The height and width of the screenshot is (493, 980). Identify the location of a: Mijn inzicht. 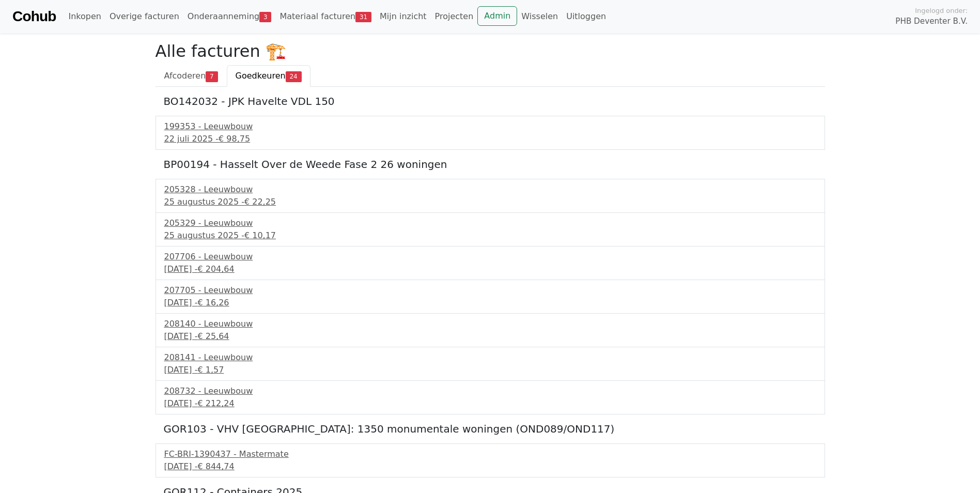
(403, 16).